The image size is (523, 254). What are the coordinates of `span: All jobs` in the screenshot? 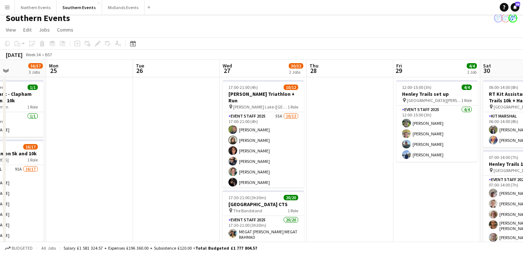 It's located at (49, 248).